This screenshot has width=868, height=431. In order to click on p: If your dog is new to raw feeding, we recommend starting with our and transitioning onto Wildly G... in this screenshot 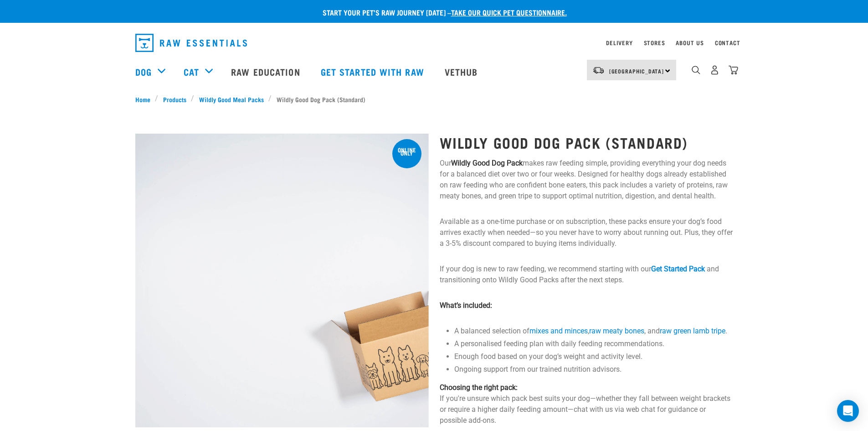, I will do `click(586, 274)`.